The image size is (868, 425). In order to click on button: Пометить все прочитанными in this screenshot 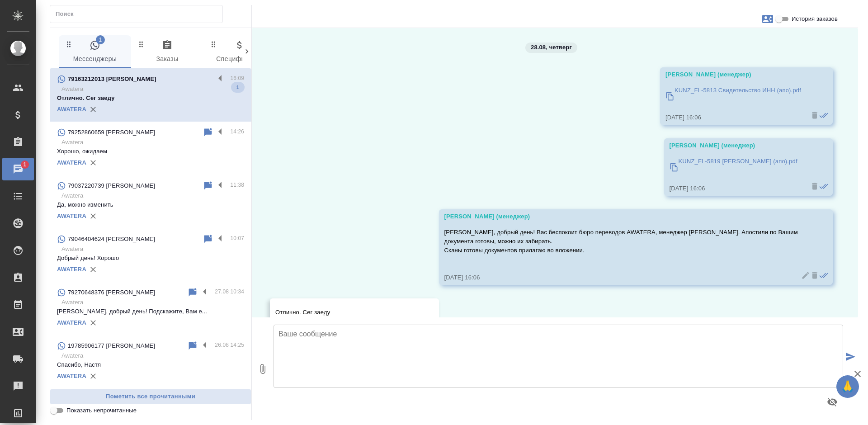, I will do `click(151, 396)`.